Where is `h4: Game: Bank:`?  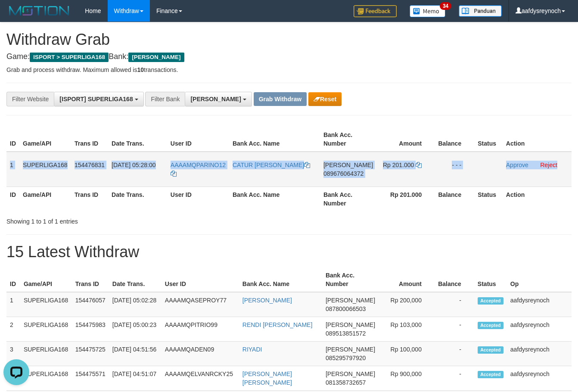
h4: Game: Bank: is located at coordinates (289, 57).